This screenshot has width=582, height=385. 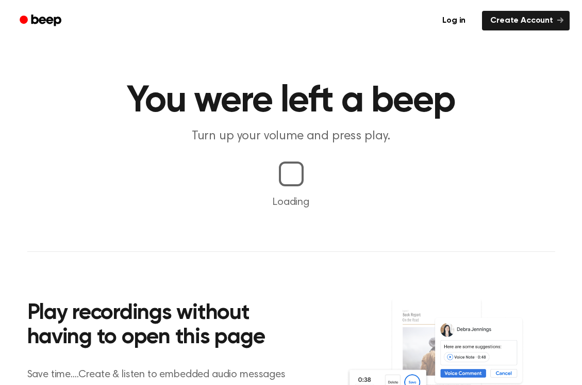 What do you see at coordinates (454, 21) in the screenshot?
I see `a: Log in` at bounding box center [454, 21].